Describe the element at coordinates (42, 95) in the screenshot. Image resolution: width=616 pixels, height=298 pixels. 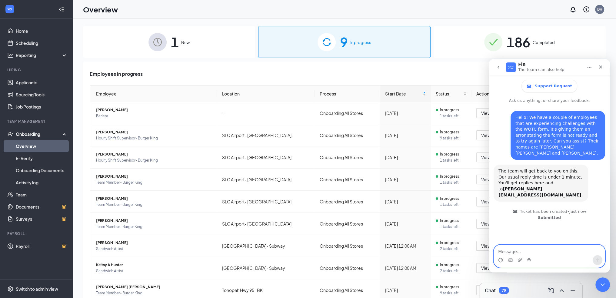
I see `a: Sourcing Tools` at that location.